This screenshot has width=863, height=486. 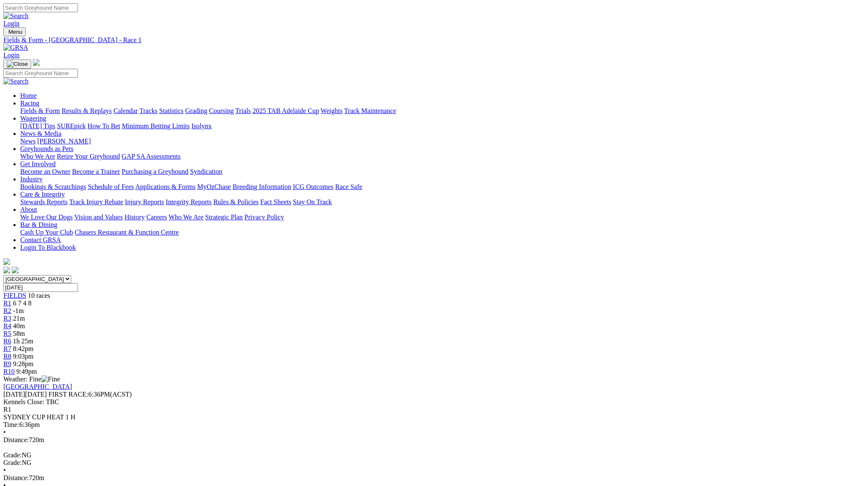 What do you see at coordinates (427, 462) in the screenshot?
I see `div: NG` at bounding box center [427, 462].